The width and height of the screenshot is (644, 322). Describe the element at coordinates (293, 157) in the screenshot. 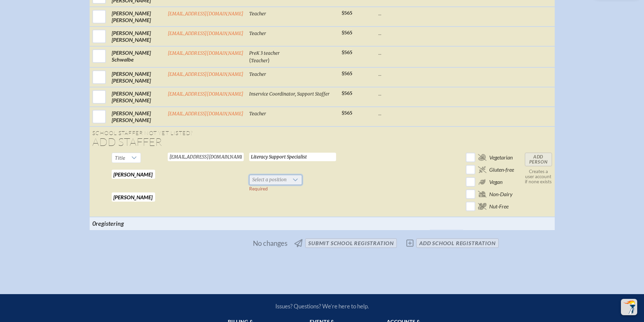

I see `input: Job Title for Nametag (40 chars max)` at that location.